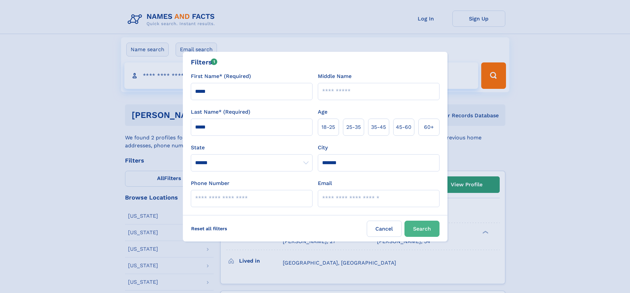 The image size is (630, 293). Describe the element at coordinates (210, 184) in the screenshot. I see `label: Phone Number` at that location.